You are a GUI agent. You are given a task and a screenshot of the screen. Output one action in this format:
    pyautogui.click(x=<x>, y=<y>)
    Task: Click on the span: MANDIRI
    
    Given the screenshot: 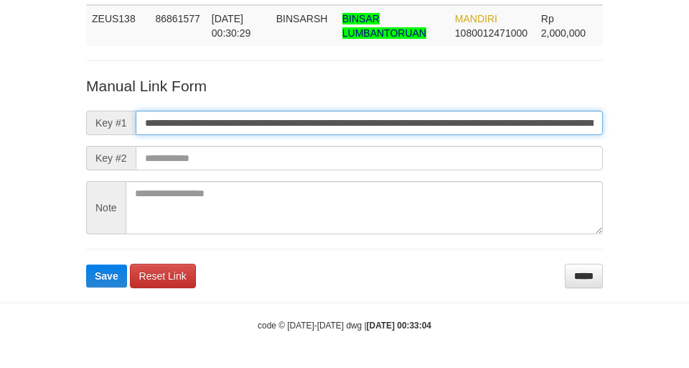 What is the action you would take?
    pyautogui.click(x=476, y=19)
    